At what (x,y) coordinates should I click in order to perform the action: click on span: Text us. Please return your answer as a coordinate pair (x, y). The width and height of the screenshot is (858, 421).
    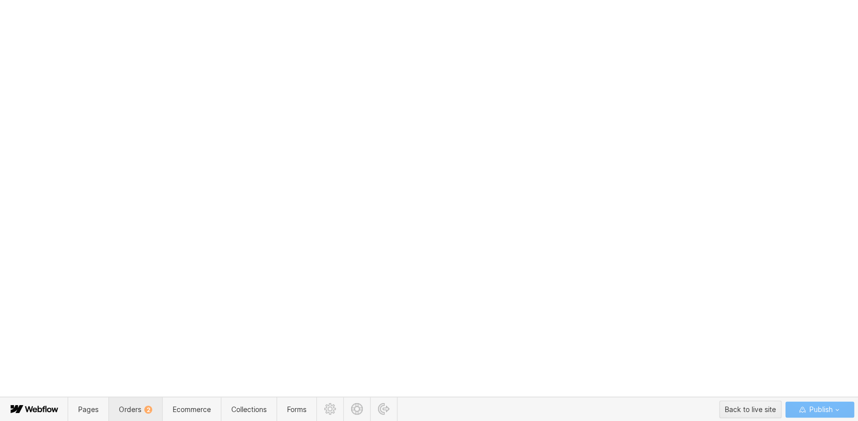
    Looking at the image, I should click on (17, 28).